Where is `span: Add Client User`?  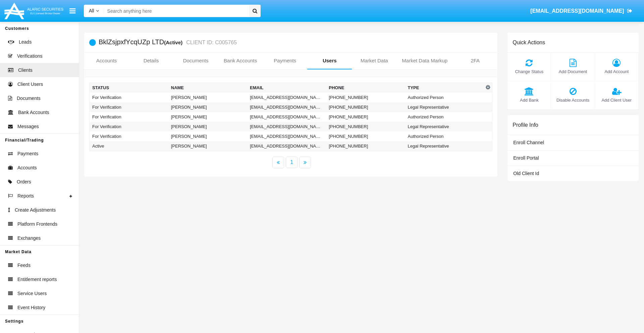
span: Add Client User is located at coordinates (616, 100).